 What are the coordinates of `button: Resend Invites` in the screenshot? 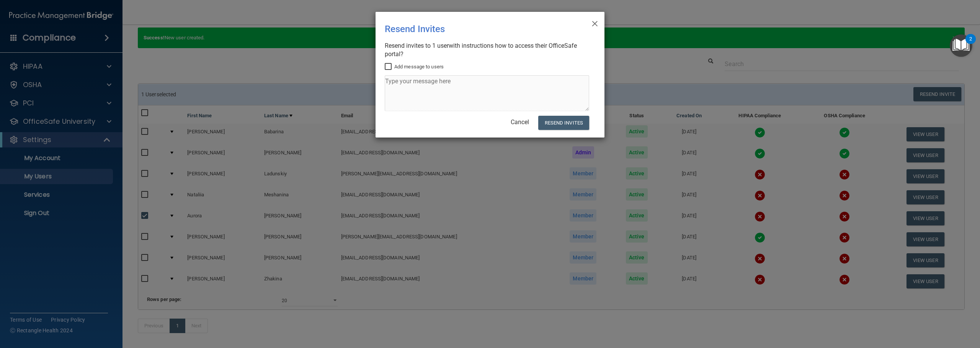 It's located at (564, 122).